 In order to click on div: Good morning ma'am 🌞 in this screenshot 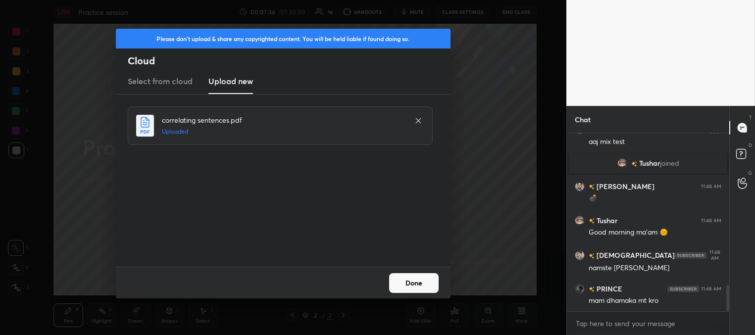, I will do `click(655, 233)`.